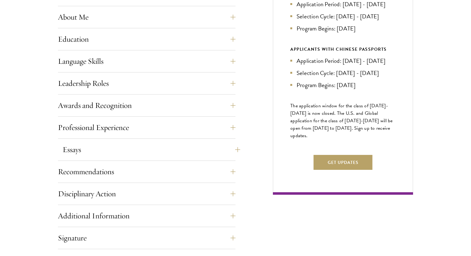  What do you see at coordinates (147, 39) in the screenshot?
I see `button: Education` at bounding box center [147, 39].